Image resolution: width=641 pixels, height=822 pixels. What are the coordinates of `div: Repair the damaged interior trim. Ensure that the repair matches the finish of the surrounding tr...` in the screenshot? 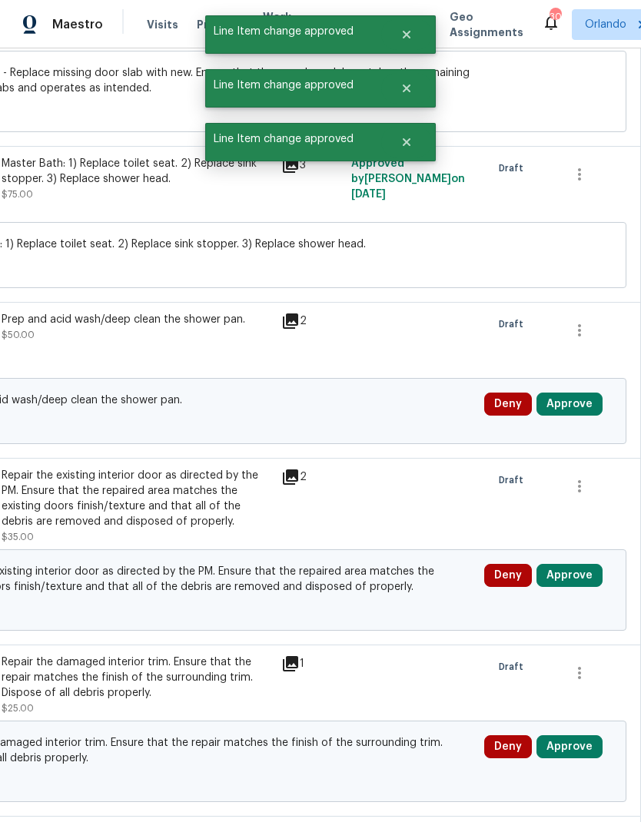 It's located at (137, 678).